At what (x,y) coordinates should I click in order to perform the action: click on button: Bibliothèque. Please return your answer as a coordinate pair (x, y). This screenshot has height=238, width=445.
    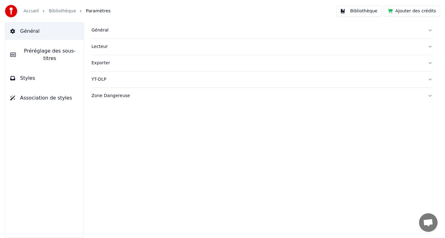
    Looking at the image, I should click on (359, 11).